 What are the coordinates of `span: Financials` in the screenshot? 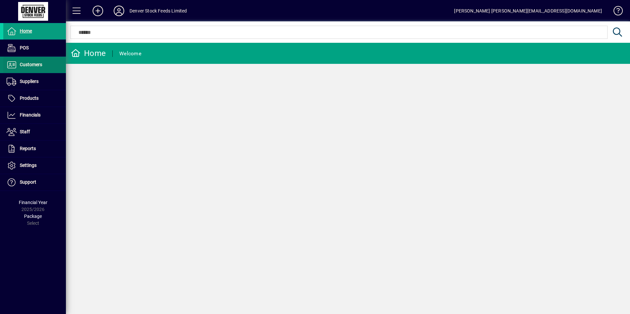 It's located at (30, 115).